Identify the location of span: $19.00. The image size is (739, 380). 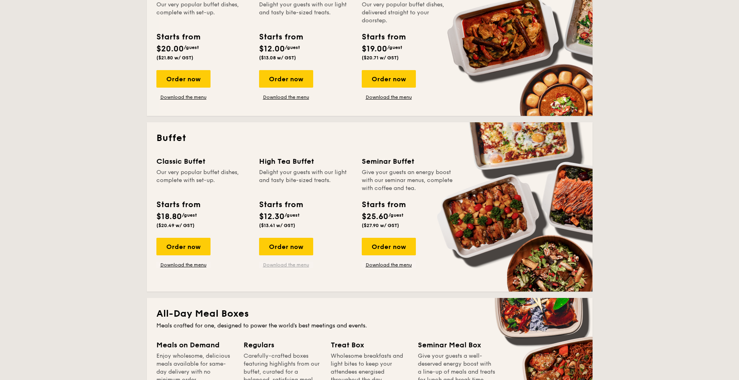
(374, 49).